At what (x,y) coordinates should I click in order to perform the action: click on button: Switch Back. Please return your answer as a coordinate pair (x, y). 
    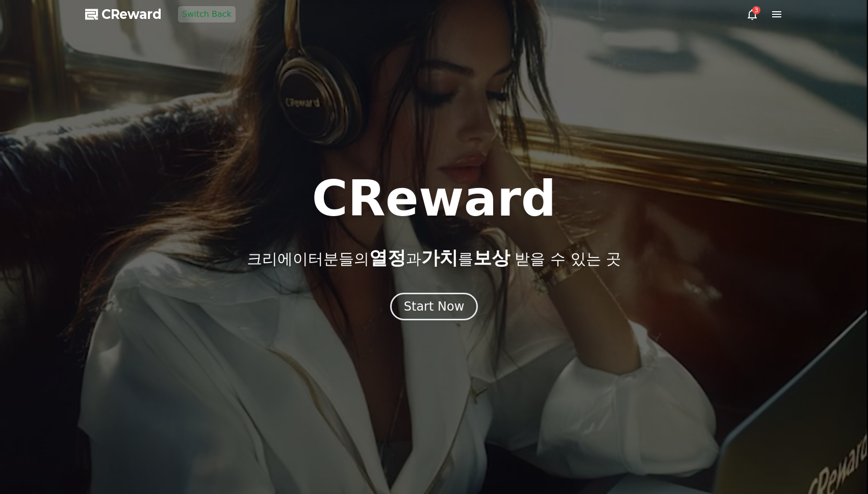
    Looking at the image, I should click on (206, 14).